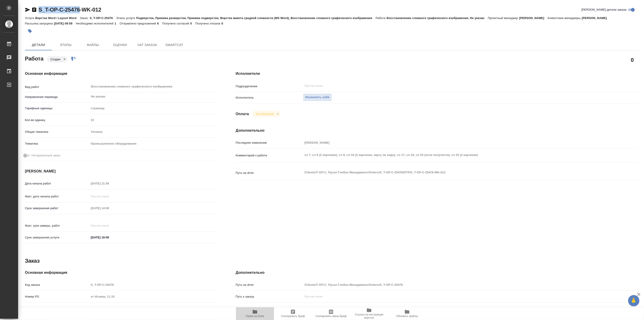 This screenshot has height=320, width=644. Describe the element at coordinates (95, 23) in the screenshot. I see `p: Необходимо исполнителей` at that location.